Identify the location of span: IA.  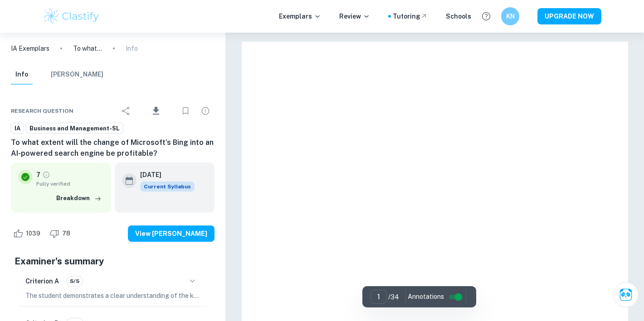
(17, 128).